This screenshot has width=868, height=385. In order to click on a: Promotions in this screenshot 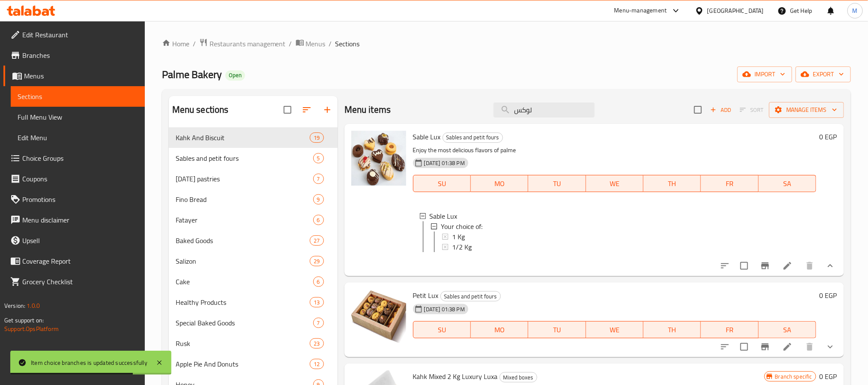, I will do `click(74, 199)`.